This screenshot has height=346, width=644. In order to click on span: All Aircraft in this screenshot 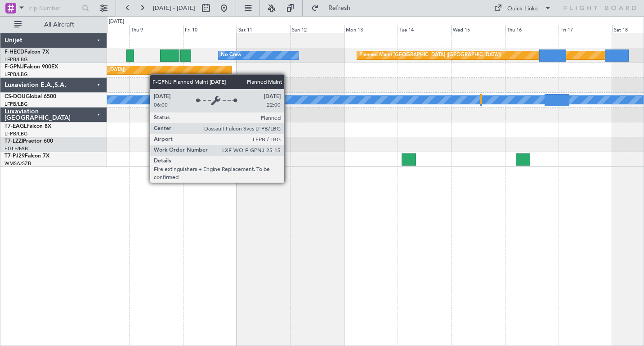, I will do `click(59, 25)`.